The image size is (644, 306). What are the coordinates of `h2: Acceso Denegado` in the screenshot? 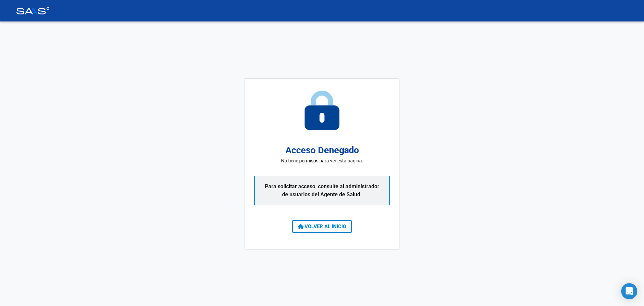 It's located at (322, 150).